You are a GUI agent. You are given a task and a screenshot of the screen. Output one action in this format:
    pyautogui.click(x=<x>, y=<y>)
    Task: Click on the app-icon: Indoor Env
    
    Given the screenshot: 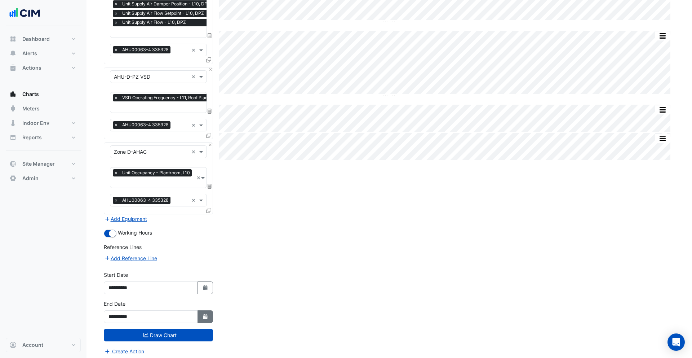 What is the action you would take?
    pyautogui.click(x=13, y=123)
    